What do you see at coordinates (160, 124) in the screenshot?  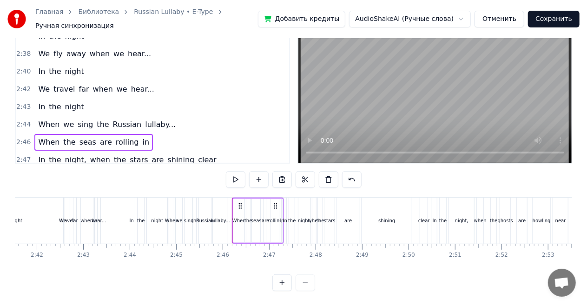 I see `span: lullaby...` at bounding box center [160, 124].